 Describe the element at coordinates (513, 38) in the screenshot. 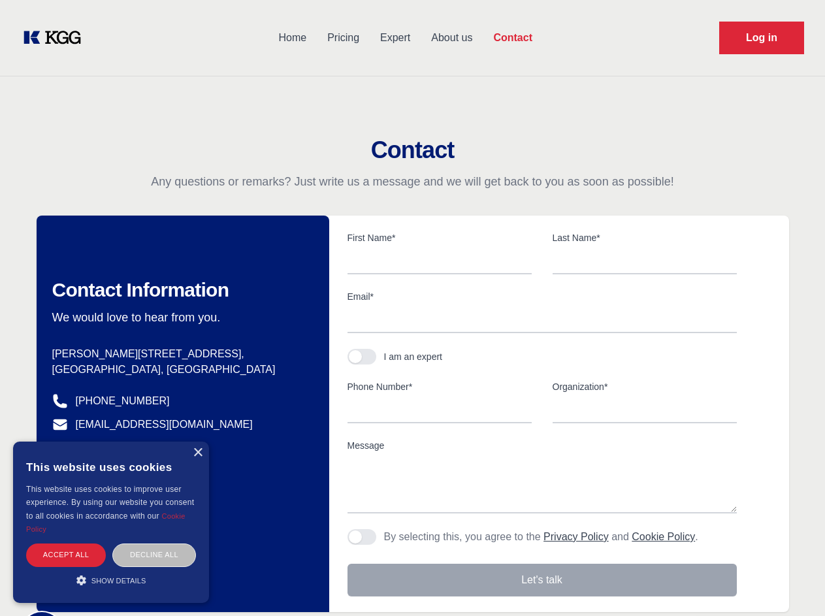

I see `a: Contact` at that location.